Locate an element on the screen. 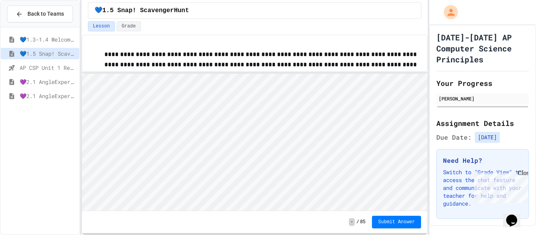 This screenshot has height=235, width=536. button: Back to Teams is located at coordinates (40, 14).